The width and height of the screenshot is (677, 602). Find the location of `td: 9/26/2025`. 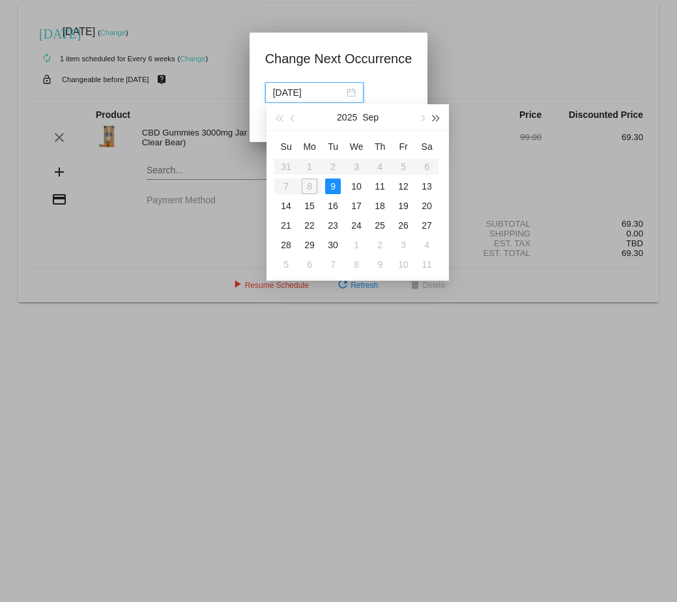

td: 9/26/2025 is located at coordinates (404, 226).